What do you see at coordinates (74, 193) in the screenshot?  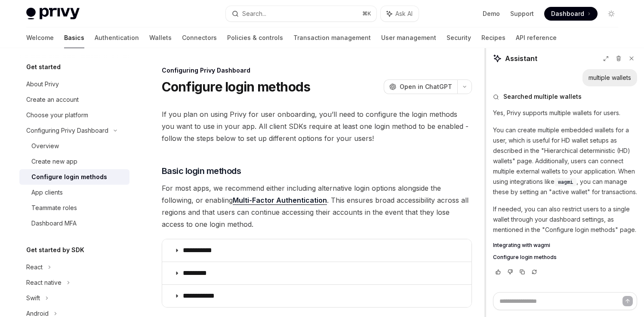 I see `a: App clients` at bounding box center [74, 193].